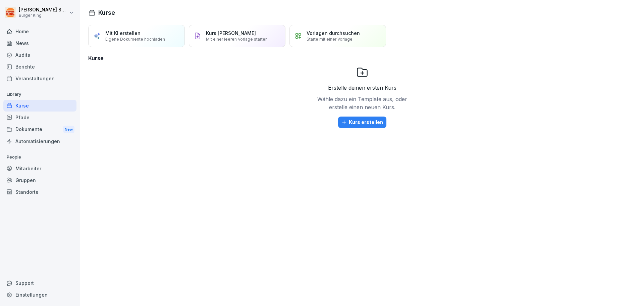 This screenshot has width=644, height=306. Describe the element at coordinates (106, 12) in the screenshot. I see `h1: Kurse` at that location.